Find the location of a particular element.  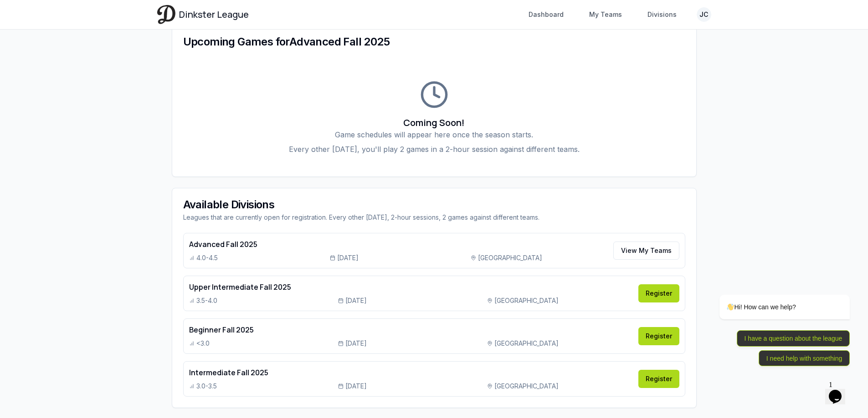

span: Hi! How can we help? is located at coordinates (71, 94).